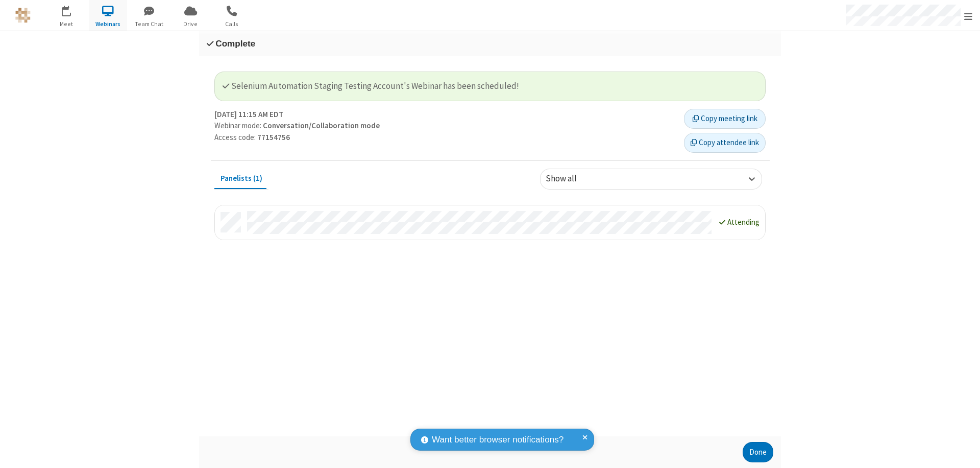 Image resolution: width=980 pixels, height=468 pixels. Describe the element at coordinates (191, 24) in the screenshot. I see `span: Drive` at that location.